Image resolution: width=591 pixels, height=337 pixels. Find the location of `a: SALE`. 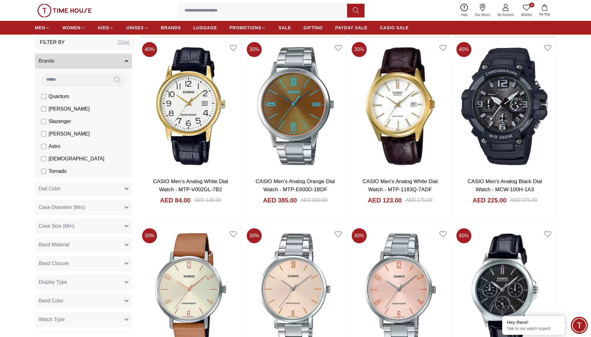

a: SALE is located at coordinates (285, 28).